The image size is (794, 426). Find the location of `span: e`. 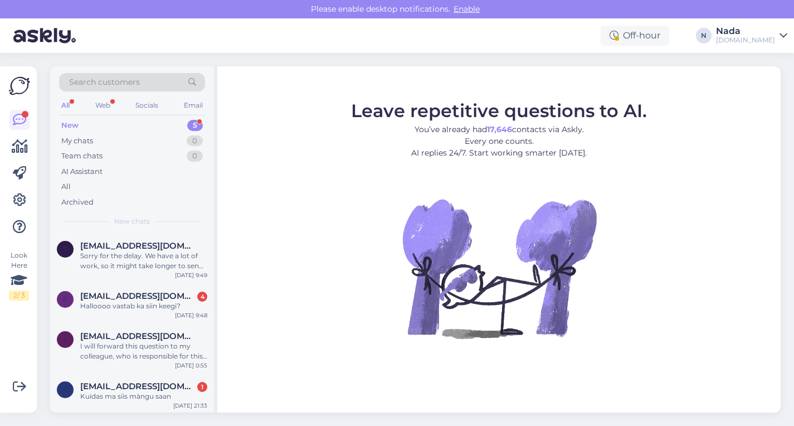

span: e is located at coordinates (65, 389).